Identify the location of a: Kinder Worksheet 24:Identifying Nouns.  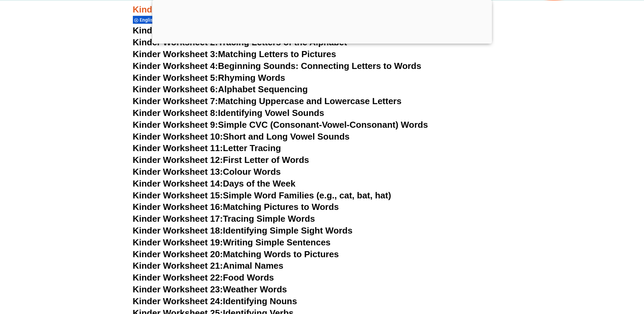
(215, 301).